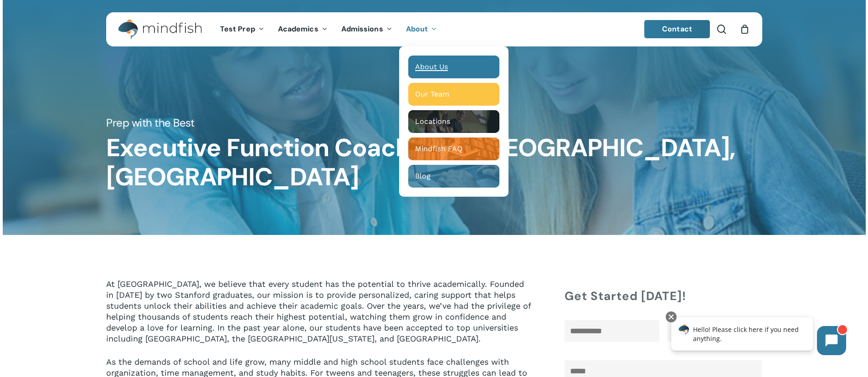  Describe the element at coordinates (453, 149) in the screenshot. I see `a: Mindfish FAQ` at that location.